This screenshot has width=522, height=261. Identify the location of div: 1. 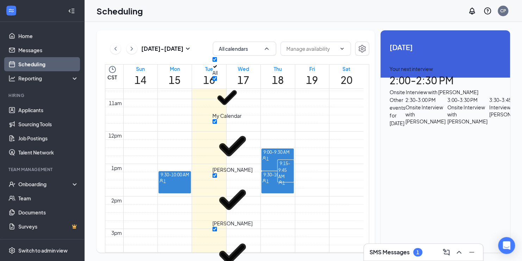
(418, 252).